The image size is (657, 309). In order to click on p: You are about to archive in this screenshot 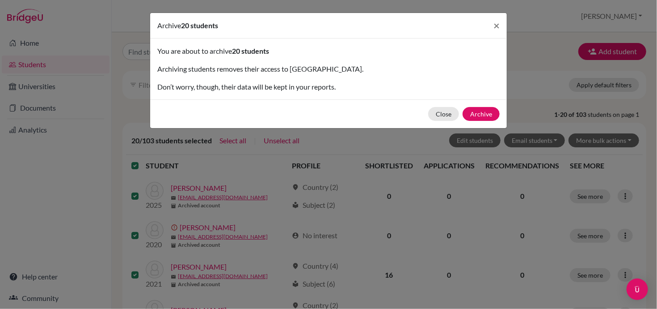, I will do `click(329, 51)`.